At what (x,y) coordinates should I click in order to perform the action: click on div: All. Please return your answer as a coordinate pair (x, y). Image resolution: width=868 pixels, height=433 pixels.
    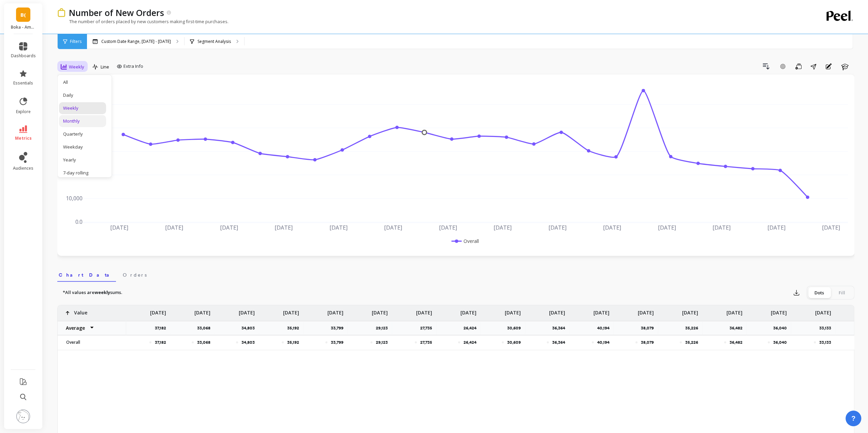
    Looking at the image, I should click on (83, 82).